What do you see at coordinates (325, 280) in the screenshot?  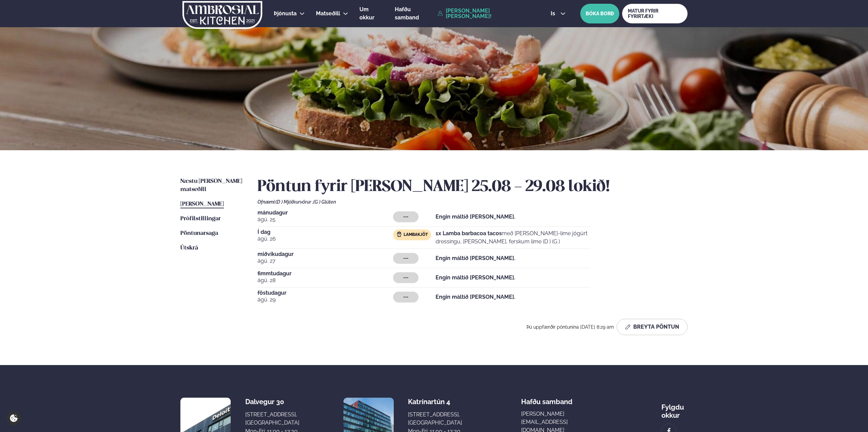 I see `span: ágú. 28` at bounding box center [325, 280].